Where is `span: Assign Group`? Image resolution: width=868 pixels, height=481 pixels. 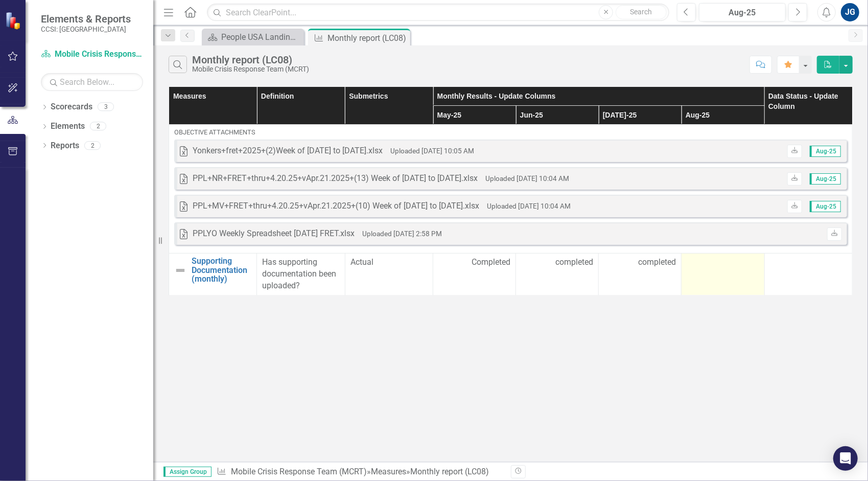
span: Assign Group is located at coordinates (187, 472).